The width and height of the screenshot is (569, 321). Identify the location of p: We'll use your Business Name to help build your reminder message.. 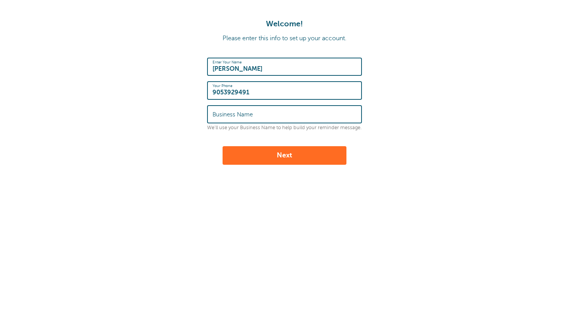
(285, 128).